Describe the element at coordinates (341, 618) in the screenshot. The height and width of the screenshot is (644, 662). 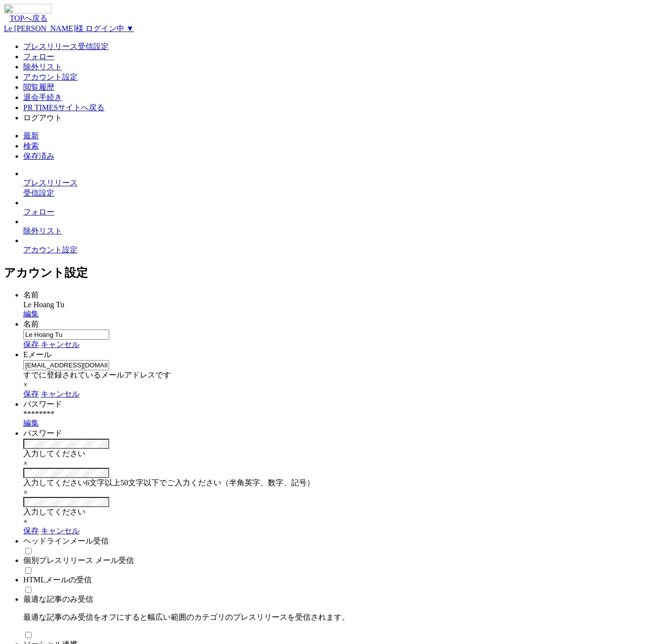
I see `p: 最適な記事のみ受信をオフにすると幅広い範囲のカテゴリのプレスリリースを受信されます。` at that location.